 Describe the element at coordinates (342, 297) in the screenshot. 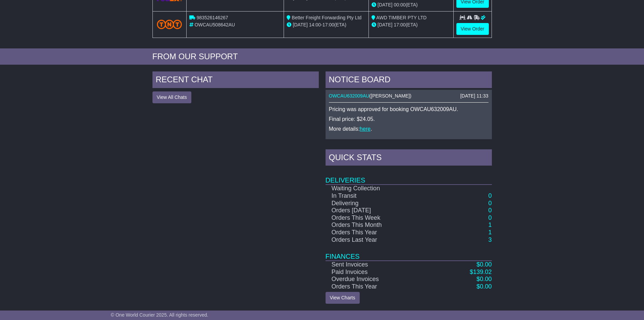

I see `a: View Charts` at that location.